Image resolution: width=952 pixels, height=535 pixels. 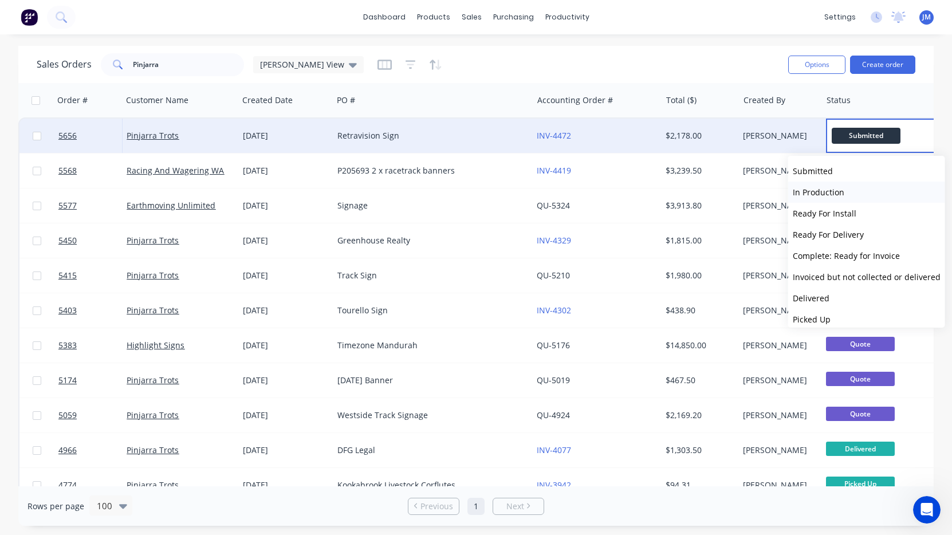 What do you see at coordinates (92, 311) in the screenshot?
I see `a: 5403` at bounding box center [92, 311].